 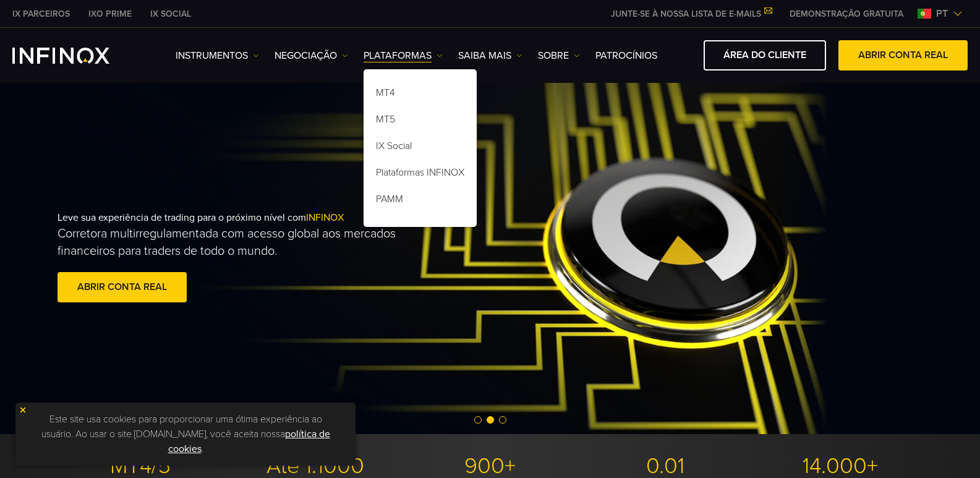 I want to click on img: yellow close icon, so click(x=23, y=410).